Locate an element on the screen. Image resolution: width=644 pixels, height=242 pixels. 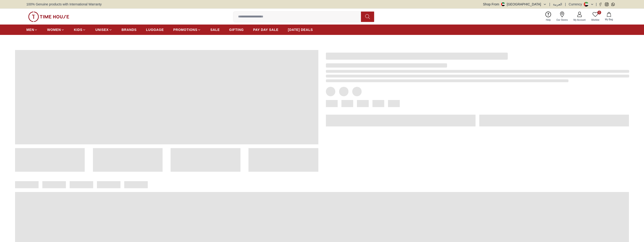
span: PROMOTIONS is located at coordinates (185, 30).